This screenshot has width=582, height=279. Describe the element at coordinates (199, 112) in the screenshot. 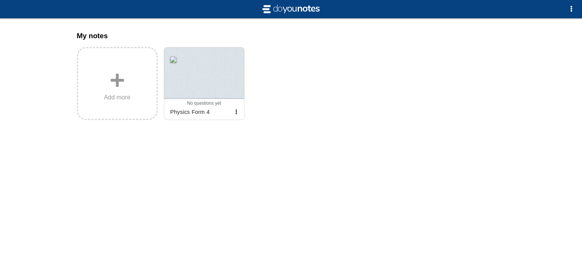

I see `div: Physics Form 4` at that location.